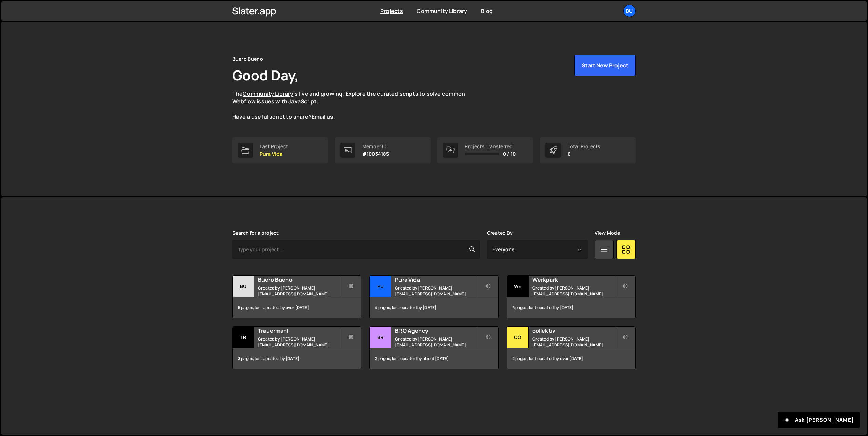 Image resolution: width=868 pixels, height=436 pixels. I want to click on div: Last Project, so click(273, 147).